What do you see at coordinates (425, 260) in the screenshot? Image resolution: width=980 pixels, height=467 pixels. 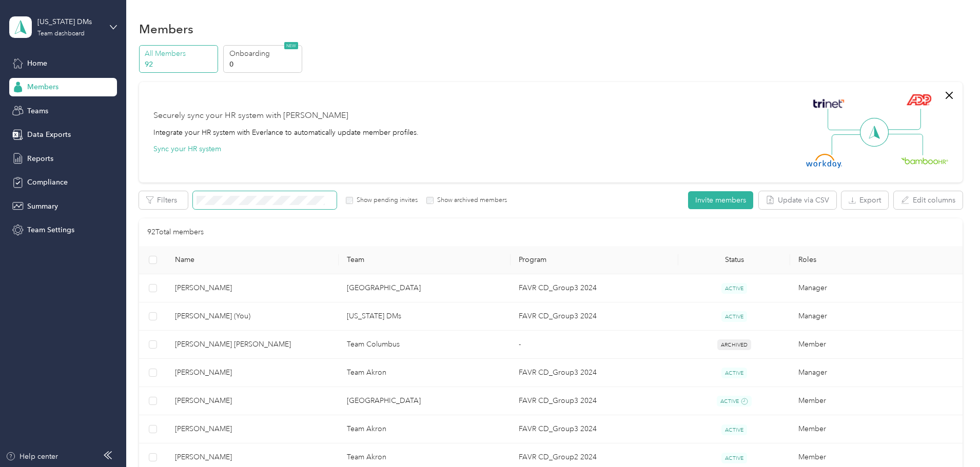 I see `th: Team` at bounding box center [425, 260].